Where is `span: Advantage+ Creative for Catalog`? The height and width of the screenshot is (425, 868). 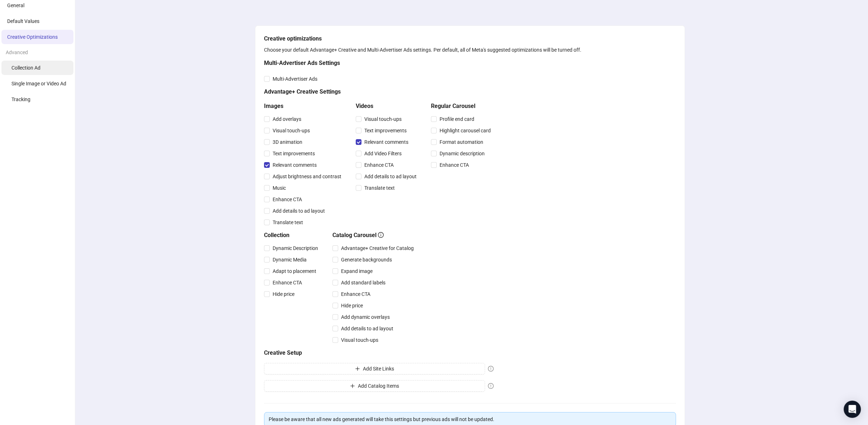 span: Advantage+ Creative for Catalog is located at coordinates (377, 248).